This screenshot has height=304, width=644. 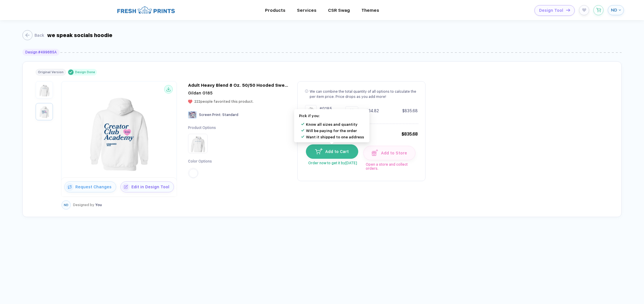 What do you see at coordinates (311, 111) in the screenshot?
I see `img: Design Group Summary Cell` at bounding box center [311, 111].